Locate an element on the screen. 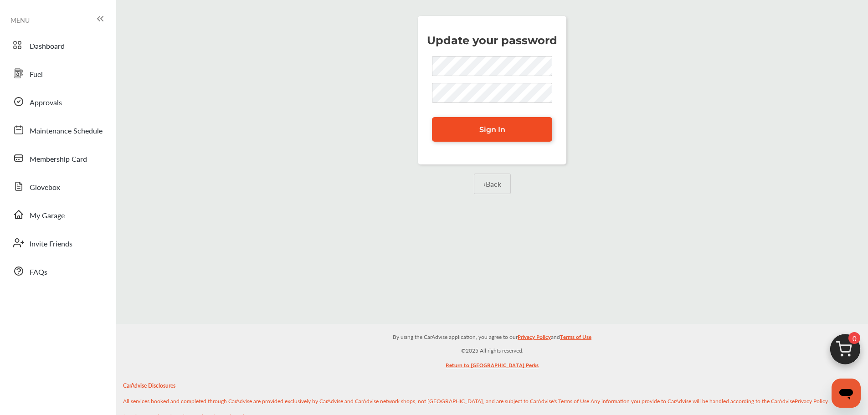 The height and width of the screenshot is (415, 868). span: My Garage is located at coordinates (47, 216).